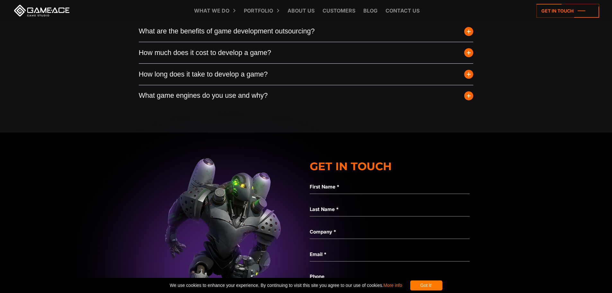 This screenshot has width=612, height=293. Describe the element at coordinates (285, 285) in the screenshot. I see `span: We use cookies to enhance your experience. By continuing to visit this site you agree to our use ...` at that location.